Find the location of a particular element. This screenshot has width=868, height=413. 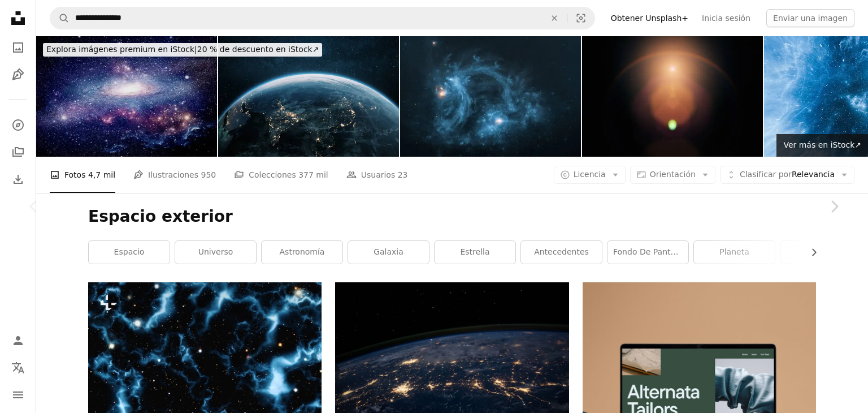

h1: Espacio exterior is located at coordinates (452, 216).